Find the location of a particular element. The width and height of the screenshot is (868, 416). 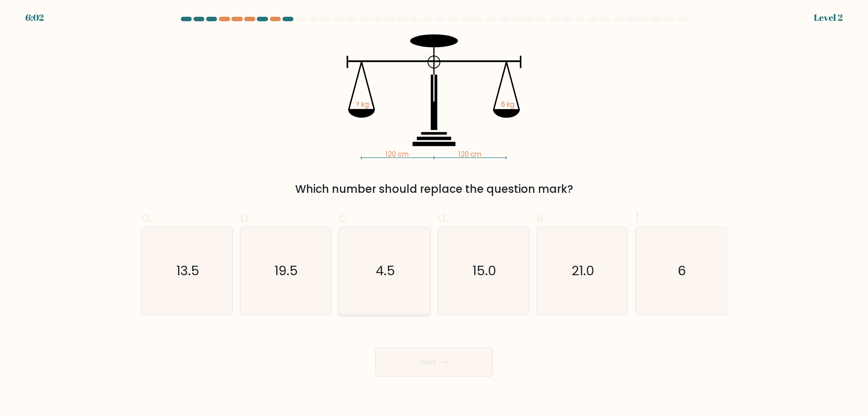

button: Next is located at coordinates (434, 362).